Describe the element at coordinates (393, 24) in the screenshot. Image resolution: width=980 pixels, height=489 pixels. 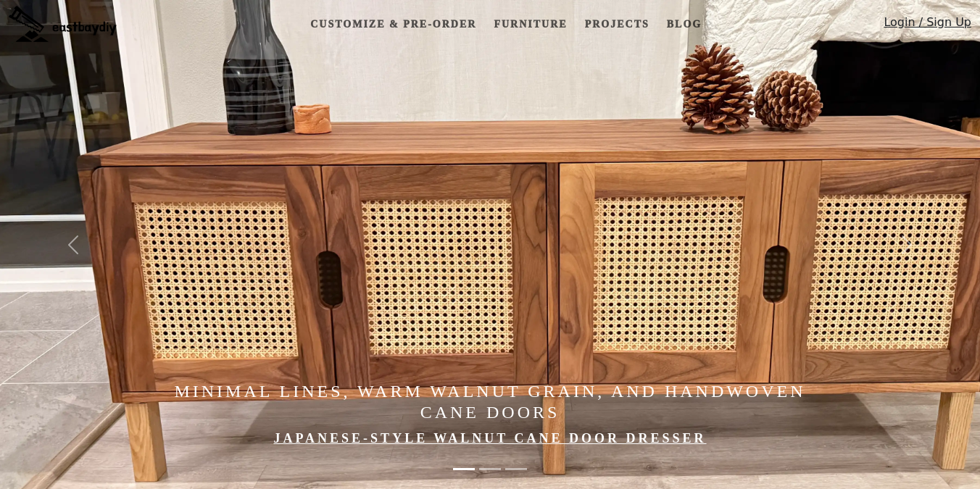
I see `a: Customize & Pre-order` at that location.